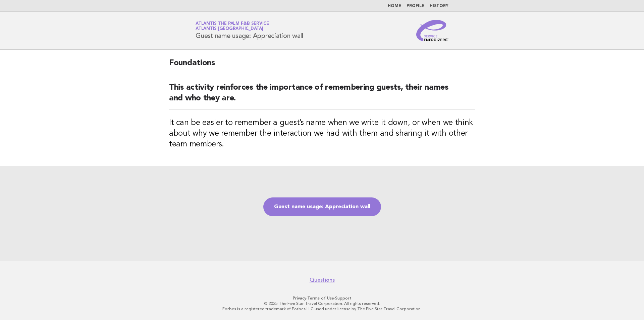  Describe the element at coordinates (249, 31) in the screenshot. I see `h1: Guest name usage: Appreciation wall` at that location.